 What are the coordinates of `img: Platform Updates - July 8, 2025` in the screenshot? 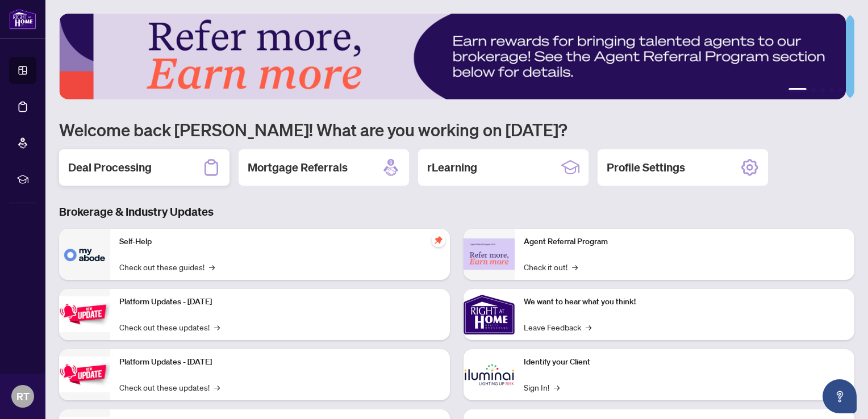 It's located at (85, 374).